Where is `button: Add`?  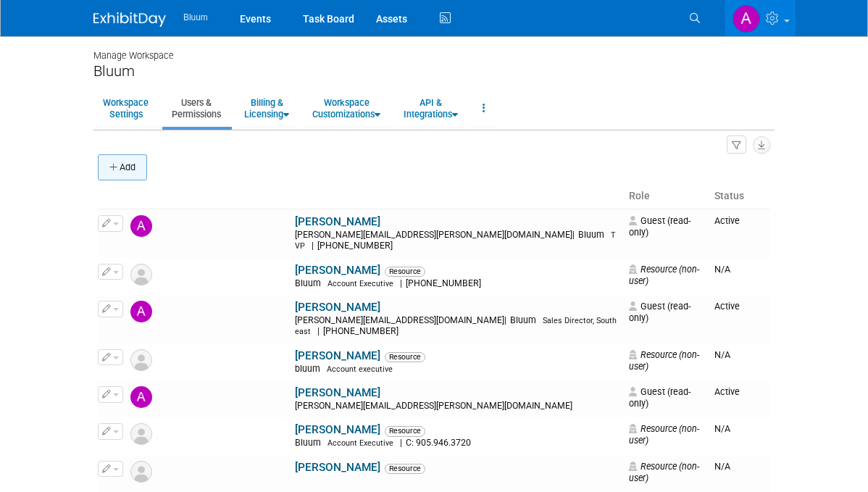 button: Add is located at coordinates (123, 167).